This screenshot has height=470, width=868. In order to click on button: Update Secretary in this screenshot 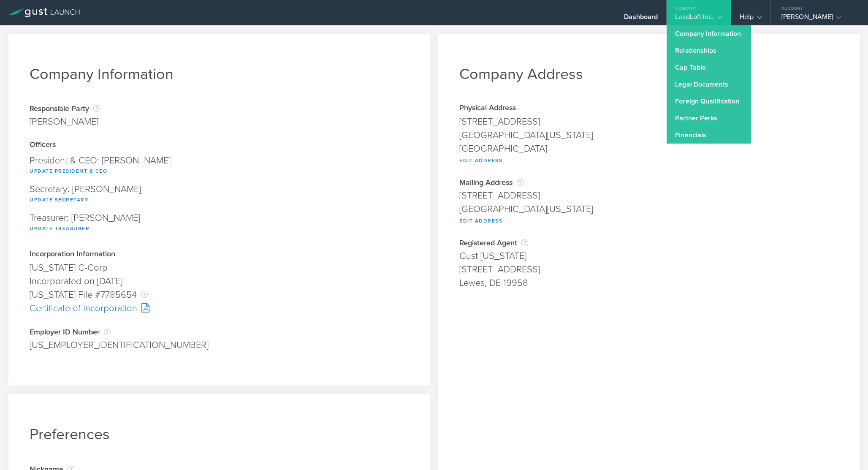, I will do `click(59, 200)`.